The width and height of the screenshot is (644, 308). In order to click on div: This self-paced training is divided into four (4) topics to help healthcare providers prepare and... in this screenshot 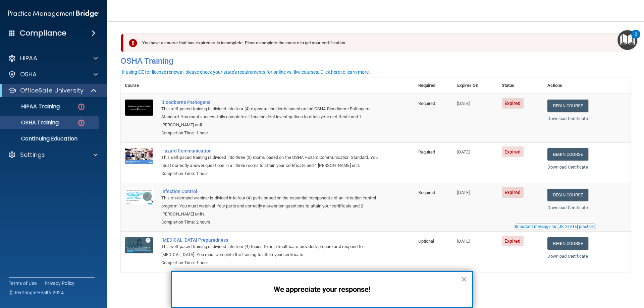, I will do `click(271, 251)`.